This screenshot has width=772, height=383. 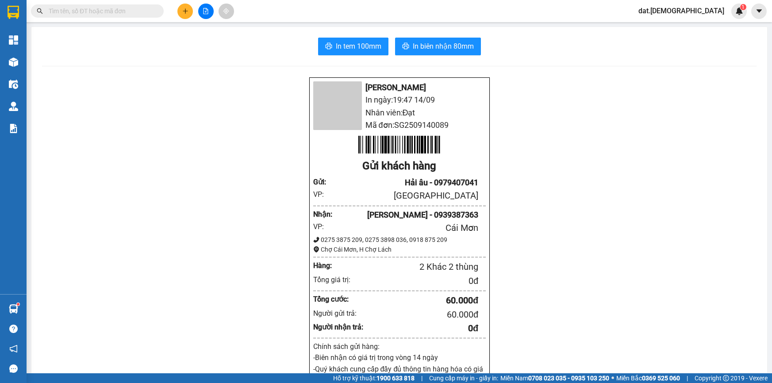 What do you see at coordinates (13, 329) in the screenshot?
I see `span: question-circle` at bounding box center [13, 329].